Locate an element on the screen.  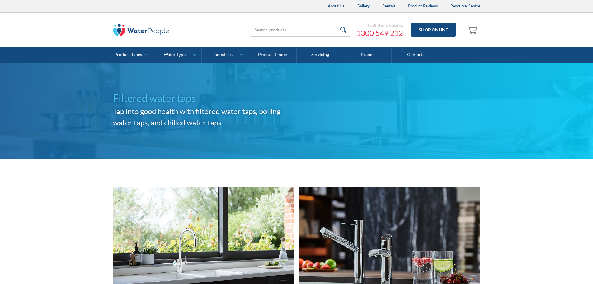
div: Call the experts is located at coordinates (380, 25).